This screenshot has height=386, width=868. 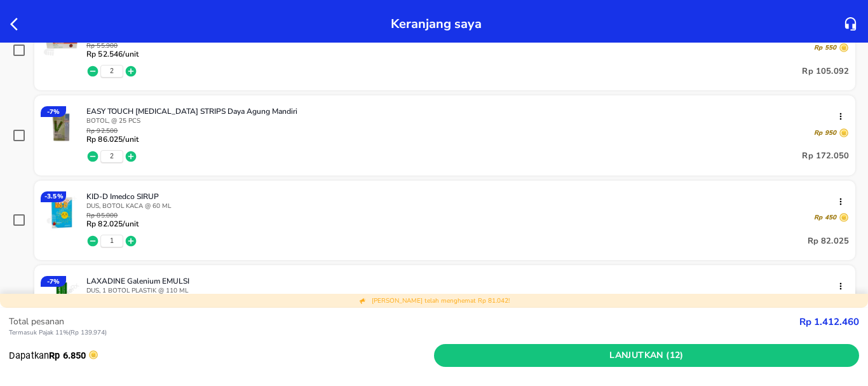 I want to click on p: Rp 52.546 /unit, so click(x=113, y=54).